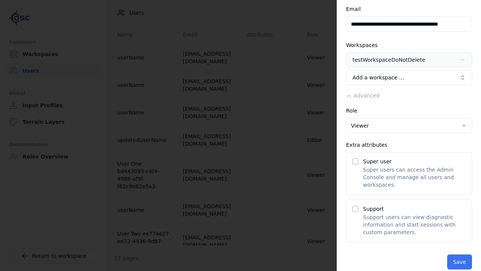 The height and width of the screenshot is (271, 481). What do you see at coordinates (379, 77) in the screenshot?
I see `span: Add a workspace …` at bounding box center [379, 77].